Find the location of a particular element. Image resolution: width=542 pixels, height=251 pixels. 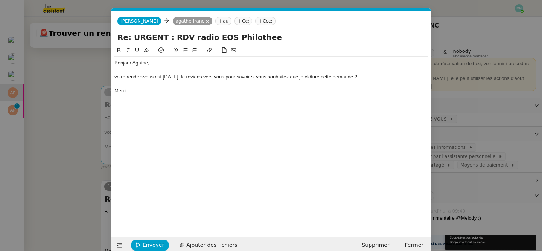

div: Merci. is located at coordinates (271, 91).